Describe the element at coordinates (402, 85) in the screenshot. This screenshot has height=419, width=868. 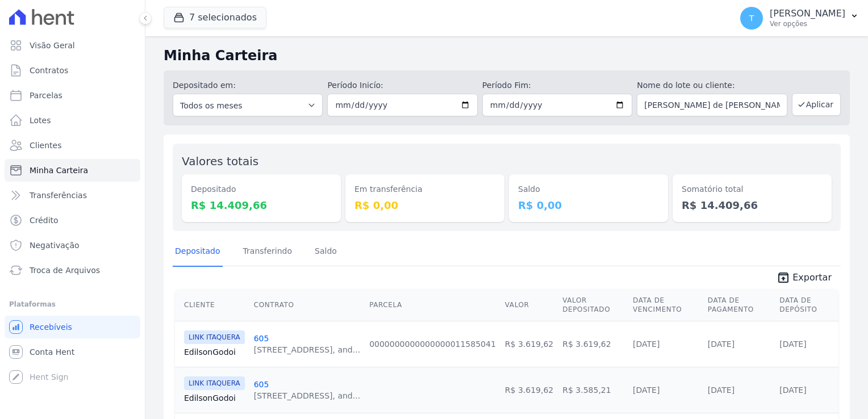
I see `label: Período Inicío:` at that location.